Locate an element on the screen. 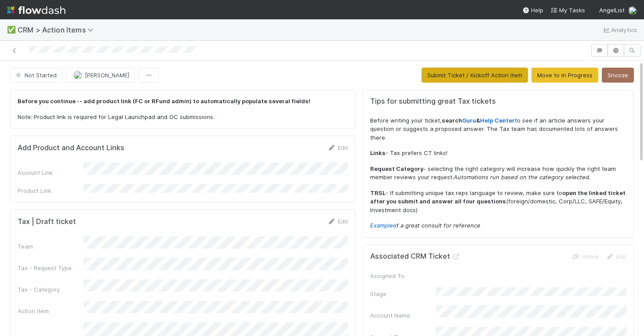 The image size is (644, 336). a: Example is located at coordinates (382, 225).